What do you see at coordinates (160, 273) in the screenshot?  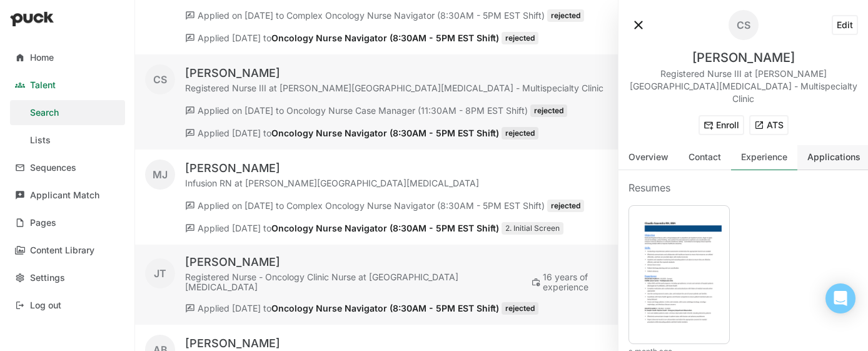 I see `div: JT` at bounding box center [160, 273].